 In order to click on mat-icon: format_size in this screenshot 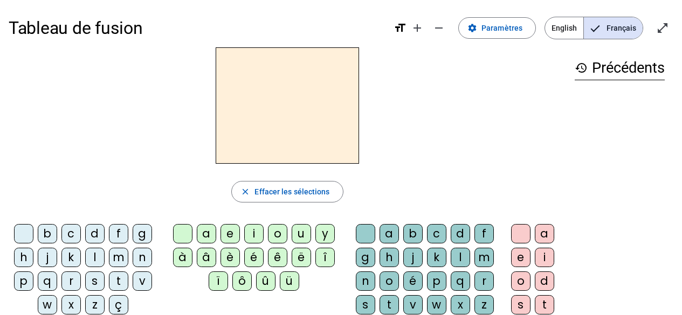, I will do `click(400, 28)`.